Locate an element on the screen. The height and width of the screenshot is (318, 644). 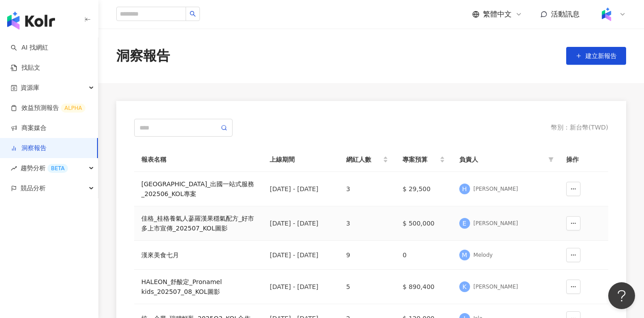
td: $ 890,400 is located at coordinates (423, 287).